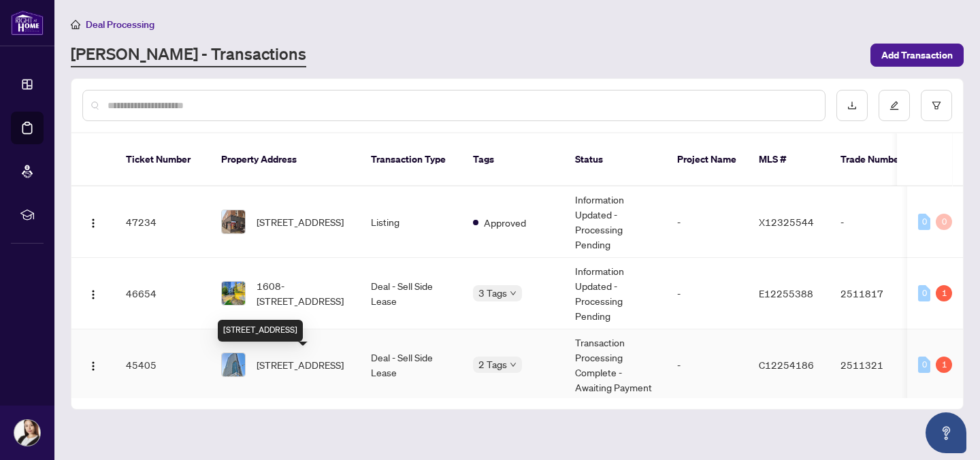 This screenshot has width=980, height=460. What do you see at coordinates (162, 222) in the screenshot?
I see `td: 47234` at bounding box center [162, 222].